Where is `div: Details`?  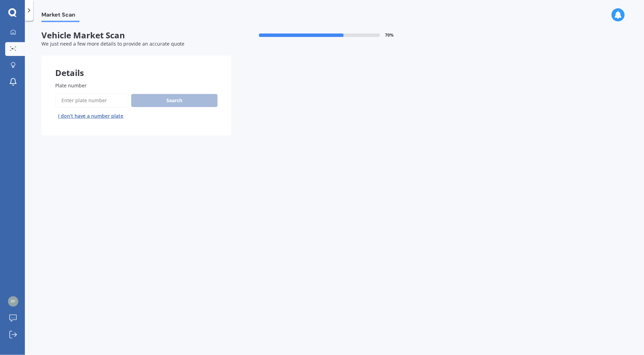
div: Details is located at coordinates (137, 66).